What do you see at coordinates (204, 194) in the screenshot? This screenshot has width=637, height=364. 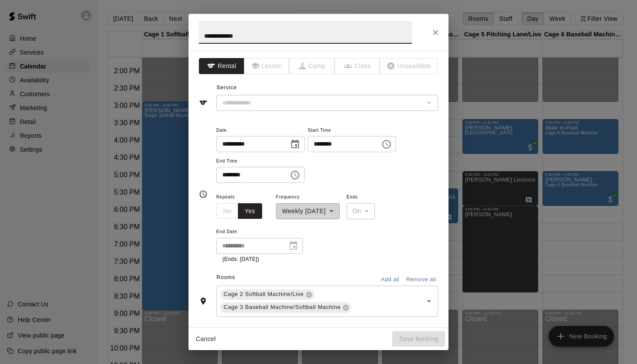 I see `svg: Timing` at bounding box center [204, 194].